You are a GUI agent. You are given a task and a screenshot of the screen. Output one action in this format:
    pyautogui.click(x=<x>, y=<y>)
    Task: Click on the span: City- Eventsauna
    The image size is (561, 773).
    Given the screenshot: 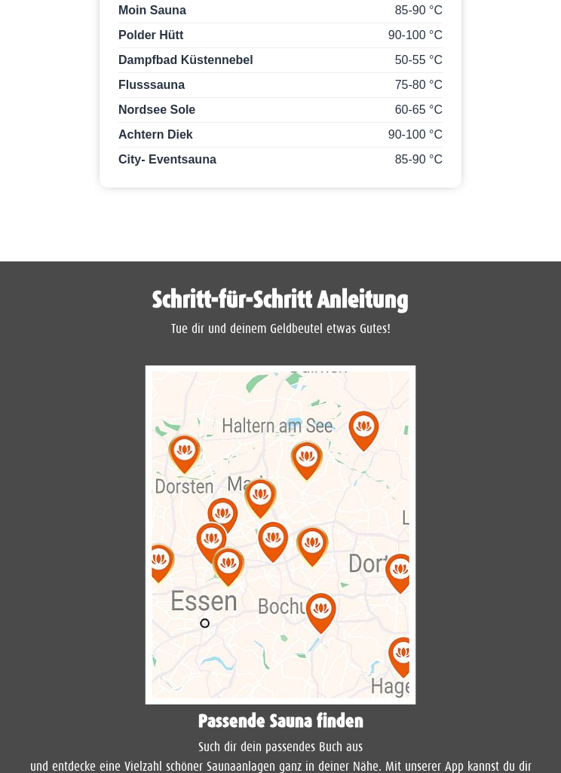 What is the action you would take?
    pyautogui.click(x=167, y=159)
    